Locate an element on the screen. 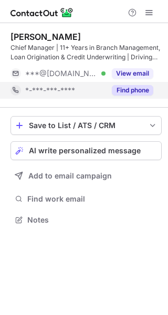 The width and height of the screenshot is (168, 315). button: Add to email campaign is located at coordinates (86, 176).